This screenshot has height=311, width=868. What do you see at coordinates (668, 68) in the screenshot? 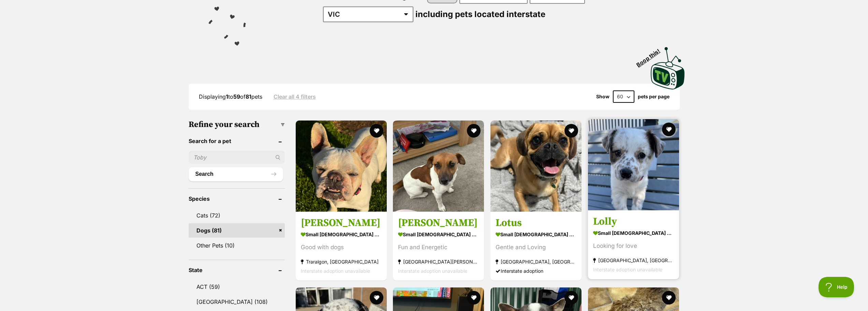
I see `img: PetRescue TV logo` at bounding box center [668, 68].